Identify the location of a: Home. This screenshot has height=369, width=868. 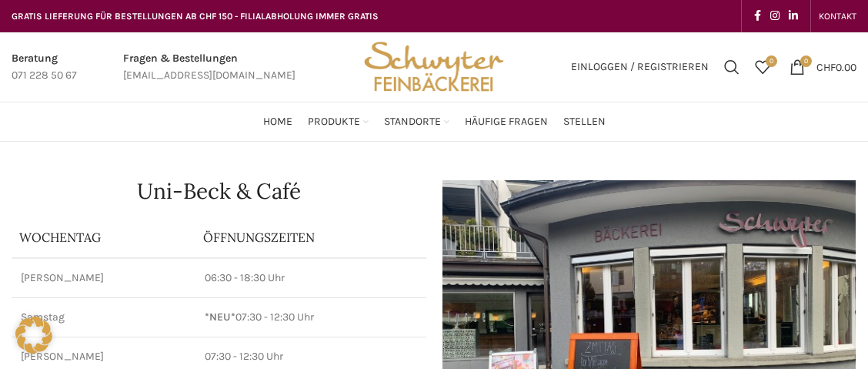
(277, 122).